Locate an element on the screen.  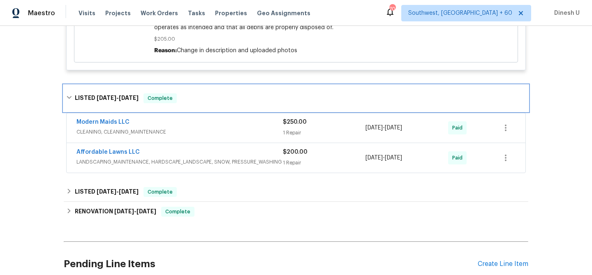
span: $200.00 is located at coordinates (295, 152).